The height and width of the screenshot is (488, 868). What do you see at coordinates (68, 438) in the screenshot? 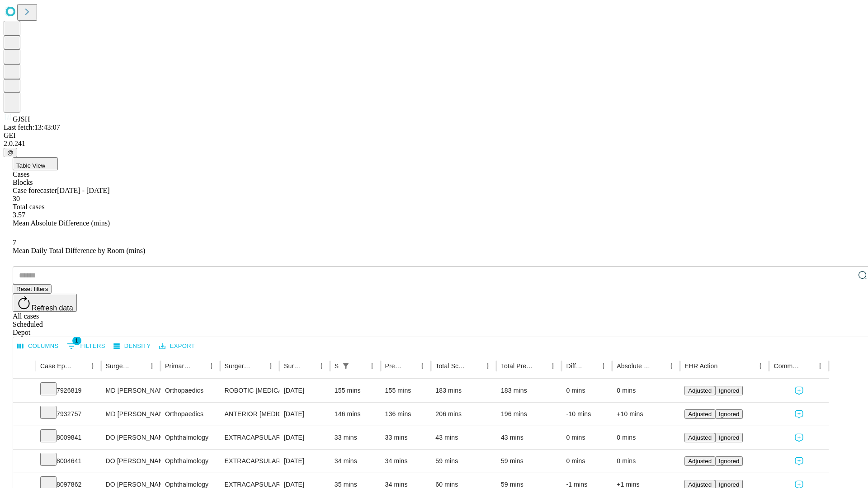
I see `div: 8009841` at bounding box center [68, 438].